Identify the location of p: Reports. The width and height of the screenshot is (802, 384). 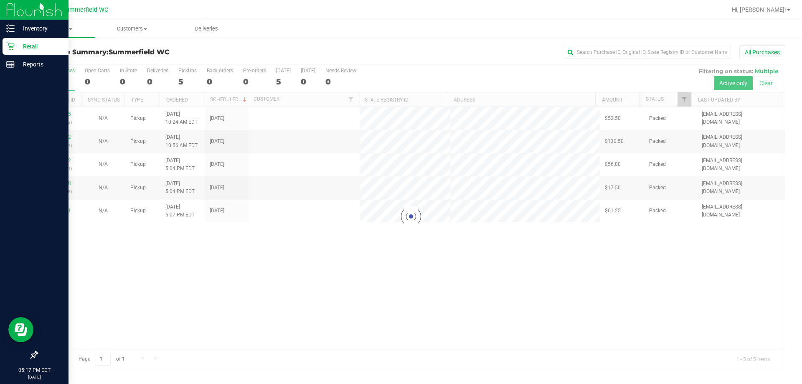
(40, 64).